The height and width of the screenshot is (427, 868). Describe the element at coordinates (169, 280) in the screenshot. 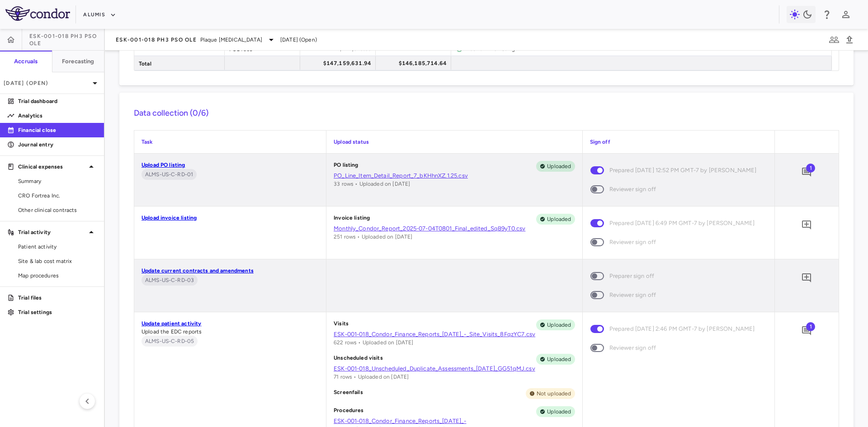

I see `span: On quarterly basis, the Accounting Senior, or designee, meets with the R&D team to discuss update...` at that location.